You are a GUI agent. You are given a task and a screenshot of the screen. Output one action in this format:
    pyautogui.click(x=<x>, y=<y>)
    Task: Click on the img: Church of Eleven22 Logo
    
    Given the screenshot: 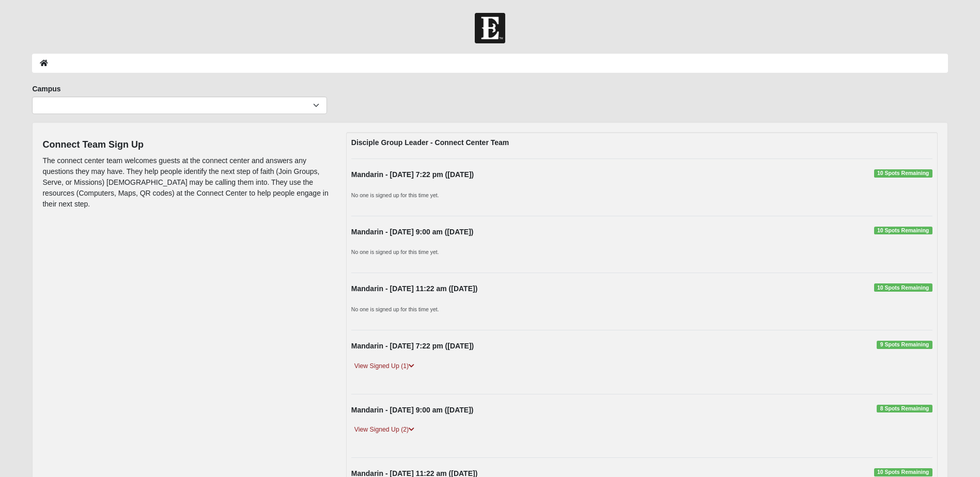 What is the action you would take?
    pyautogui.click(x=490, y=28)
    